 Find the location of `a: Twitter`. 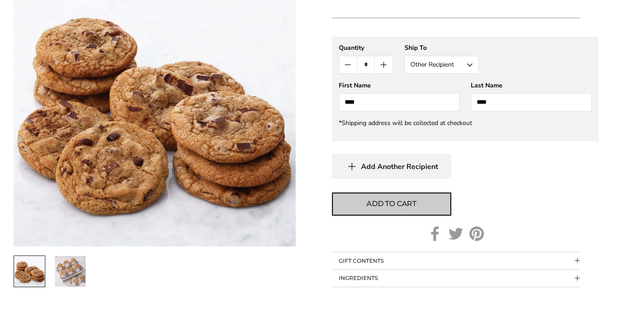

a: Twitter is located at coordinates (455, 234).